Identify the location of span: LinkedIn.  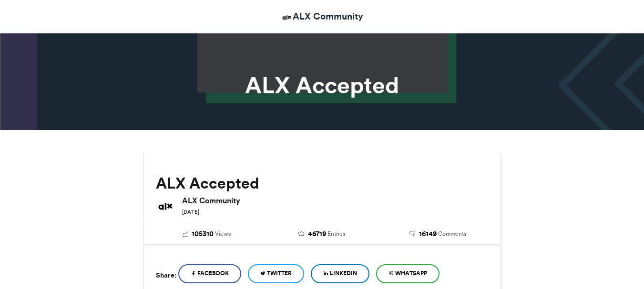
(344, 274).